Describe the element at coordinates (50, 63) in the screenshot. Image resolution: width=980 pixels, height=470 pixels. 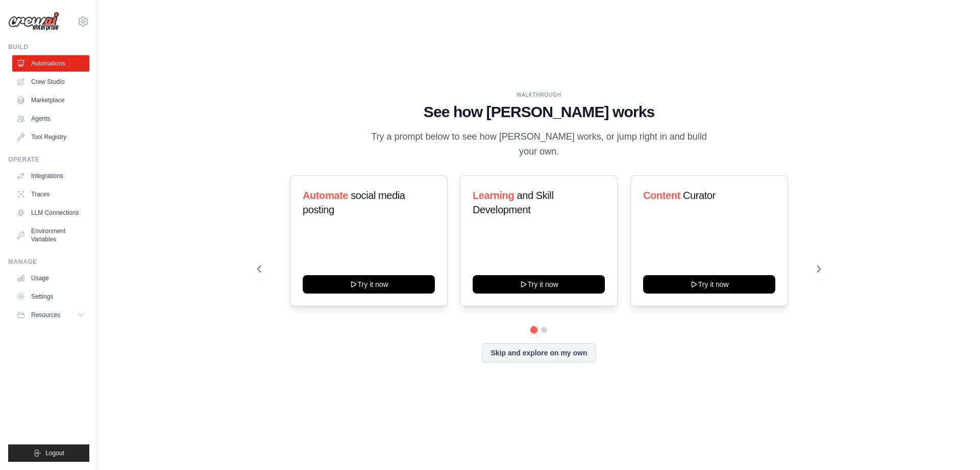
I see `a: Automations` at that location.